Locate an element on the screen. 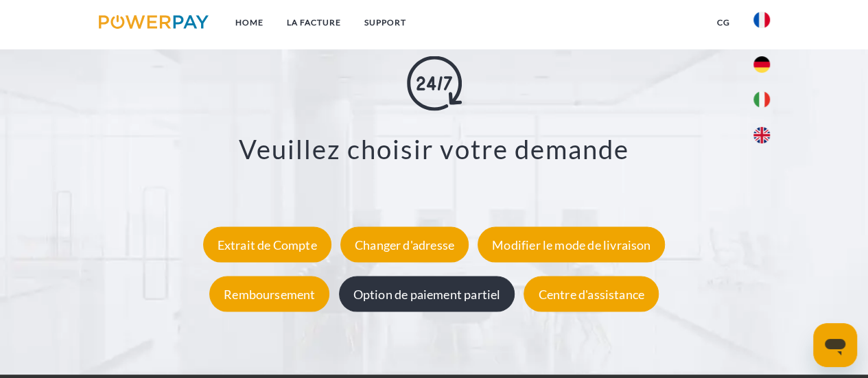 The height and width of the screenshot is (378, 868). a: Option de paiement partiel is located at coordinates (427, 295).